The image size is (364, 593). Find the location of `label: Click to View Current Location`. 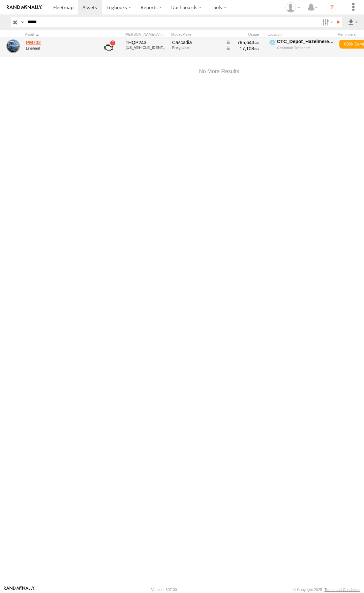

label: Click to View Current Location is located at coordinates (301, 47).